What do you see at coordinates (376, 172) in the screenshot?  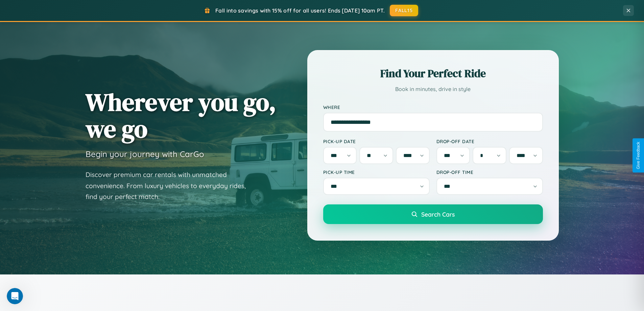 I see `label: Pick-up Time` at bounding box center [376, 172].